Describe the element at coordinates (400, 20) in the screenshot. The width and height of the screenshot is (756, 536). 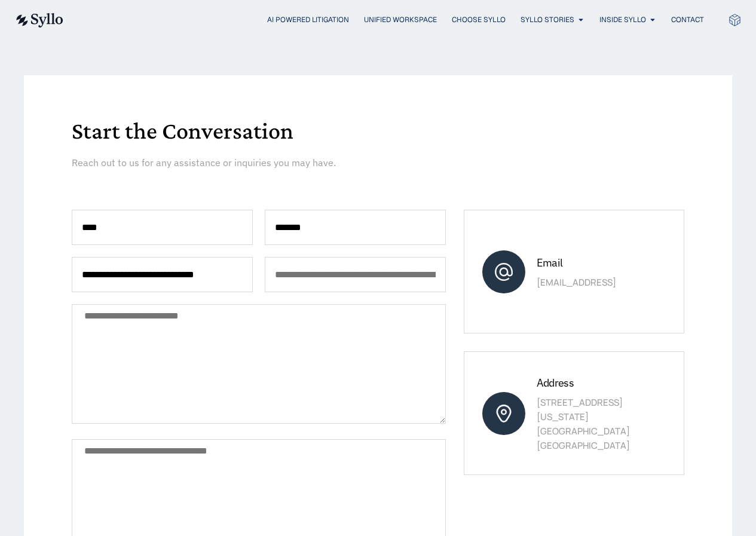
I see `span: Unified Workspace` at that location.